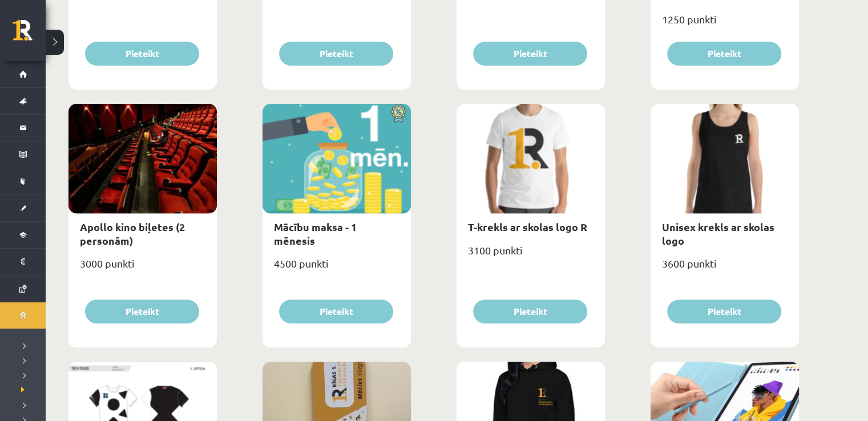 Image resolution: width=868 pixels, height=421 pixels. What do you see at coordinates (337, 268) in the screenshot?
I see `div: 4500 punkti` at bounding box center [337, 268].